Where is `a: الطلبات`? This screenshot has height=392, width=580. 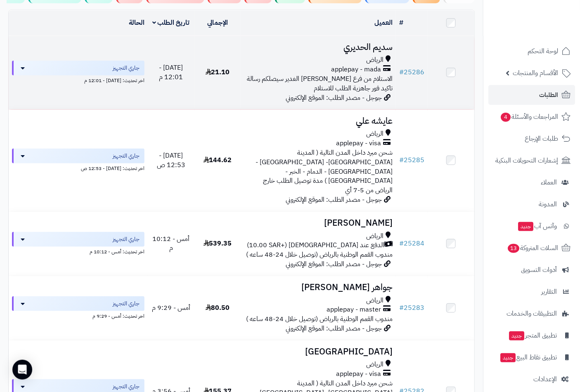
a: الطلبات is located at coordinates (532, 95).